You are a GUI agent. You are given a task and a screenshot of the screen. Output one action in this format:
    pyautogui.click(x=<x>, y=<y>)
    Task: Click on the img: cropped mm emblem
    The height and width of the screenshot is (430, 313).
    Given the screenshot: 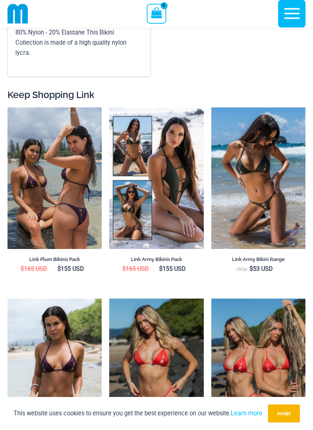 What is the action you would take?
    pyautogui.click(x=18, y=14)
    